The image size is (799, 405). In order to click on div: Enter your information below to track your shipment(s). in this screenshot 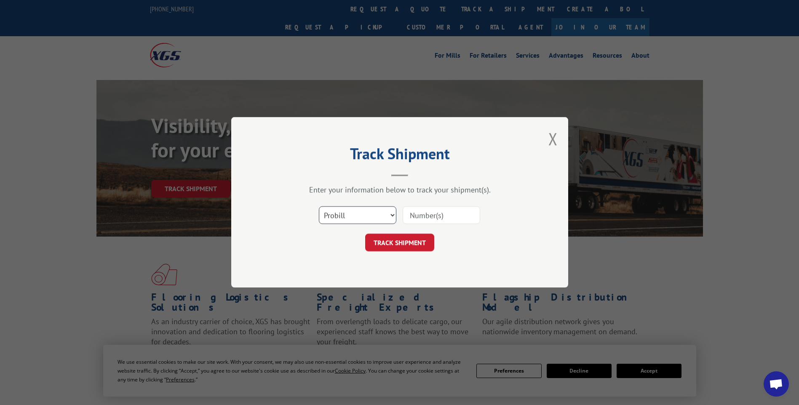, I will do `click(400, 190)`.